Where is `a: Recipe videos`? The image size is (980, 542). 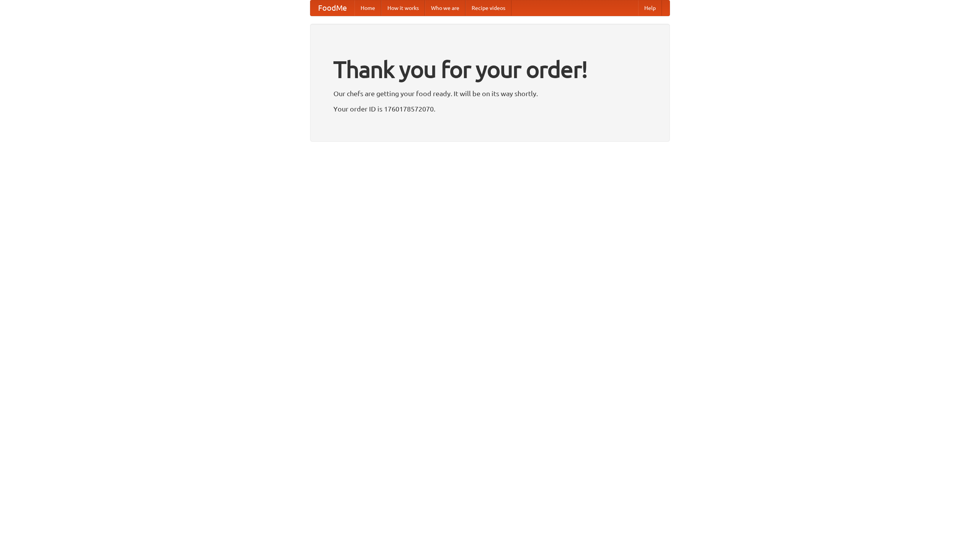 a: Recipe videos is located at coordinates (489, 8).